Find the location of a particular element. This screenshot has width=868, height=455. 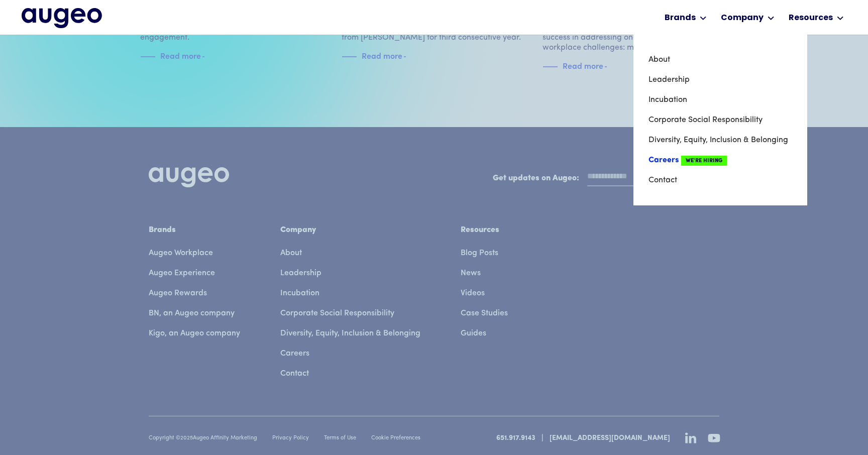

div: Company is located at coordinates (742, 18).